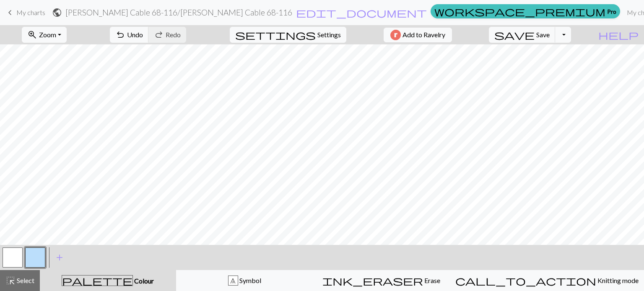  What do you see at coordinates (617, 280) in the screenshot?
I see `span: Knitting mode` at bounding box center [617, 280].